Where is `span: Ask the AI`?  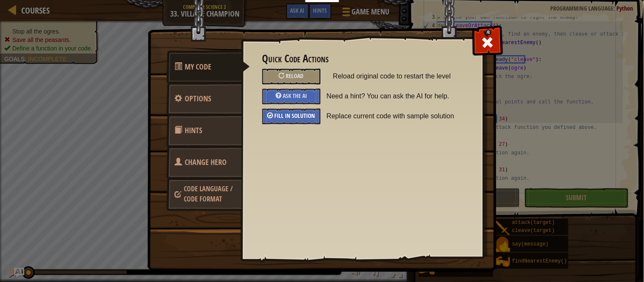
span: Ask the AI is located at coordinates (295, 95).